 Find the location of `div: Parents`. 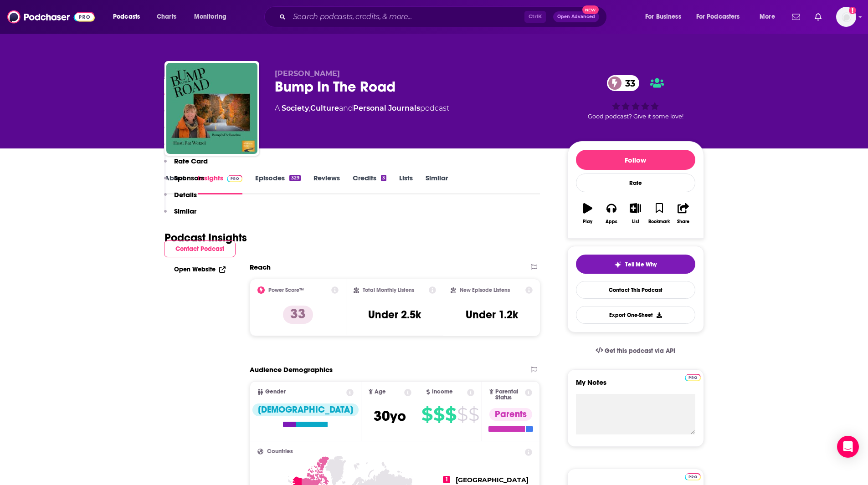

div: Parents is located at coordinates (511, 414).